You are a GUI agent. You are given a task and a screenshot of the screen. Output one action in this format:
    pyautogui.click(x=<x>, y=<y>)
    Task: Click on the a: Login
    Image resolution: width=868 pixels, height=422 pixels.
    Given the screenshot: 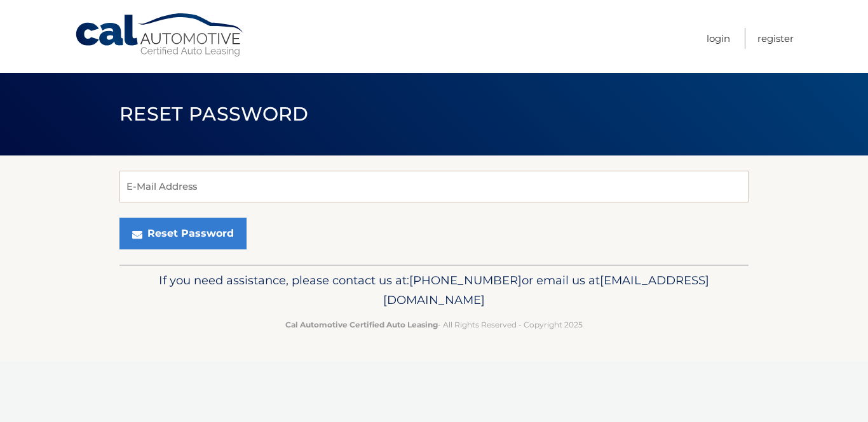 What is the action you would take?
    pyautogui.click(x=718, y=38)
    